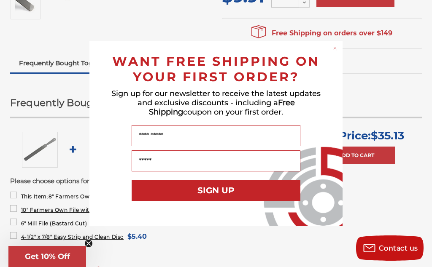 Image resolution: width=432 pixels, height=267 pixels. I want to click on span: Contact us, so click(398, 248).